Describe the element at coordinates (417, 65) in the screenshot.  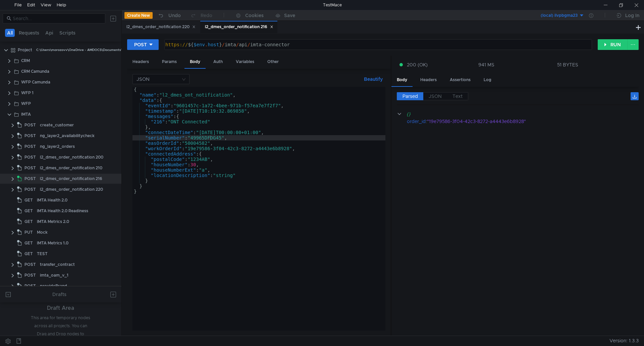
I see `span: 200 (OK)` at that location.